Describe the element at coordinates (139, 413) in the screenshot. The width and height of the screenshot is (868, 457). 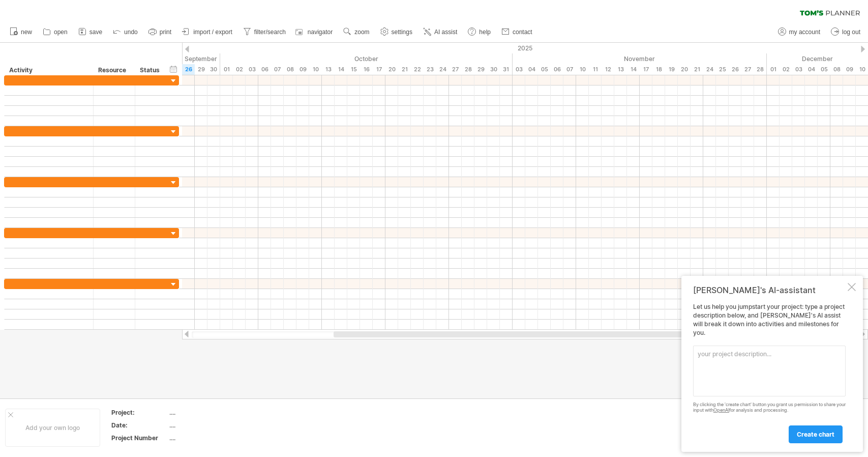
I see `div: Project:` at that location.